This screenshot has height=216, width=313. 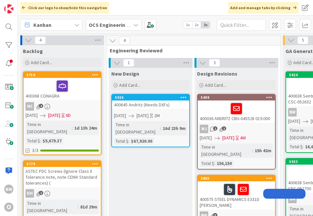 I want to click on div: 5719400368 CONAGRA, so click(x=62, y=86).